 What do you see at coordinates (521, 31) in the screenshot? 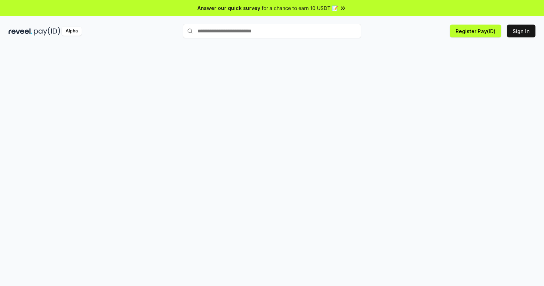
I see `button: Sign In` at bounding box center [521, 31].